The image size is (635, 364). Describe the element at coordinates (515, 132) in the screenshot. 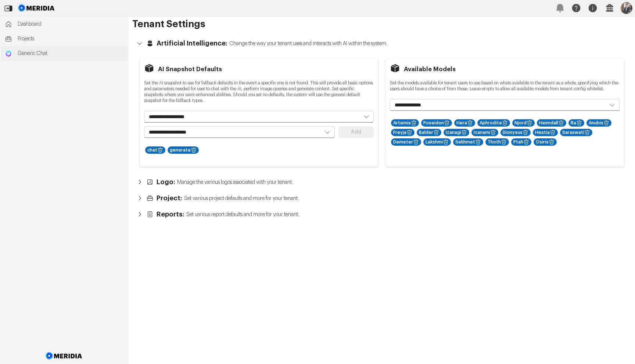

I see `div: anthropic.claude-v4-opus - aws/chat/anthropic.claude-v4-opus` at that location.